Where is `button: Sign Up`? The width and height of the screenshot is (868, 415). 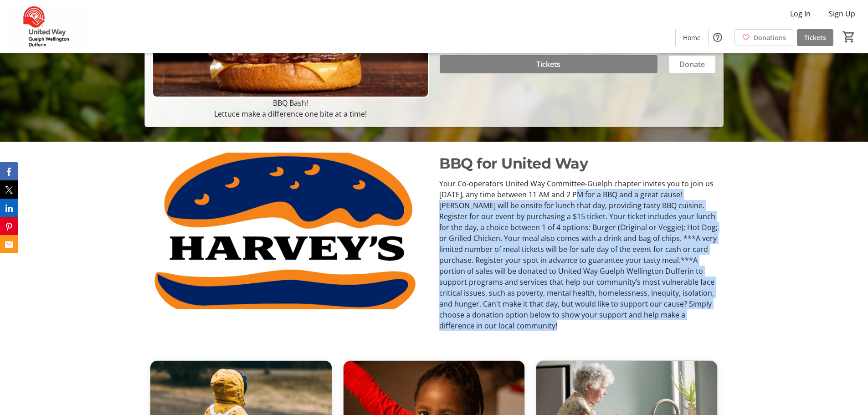 button: Sign Up is located at coordinates (842, 14).